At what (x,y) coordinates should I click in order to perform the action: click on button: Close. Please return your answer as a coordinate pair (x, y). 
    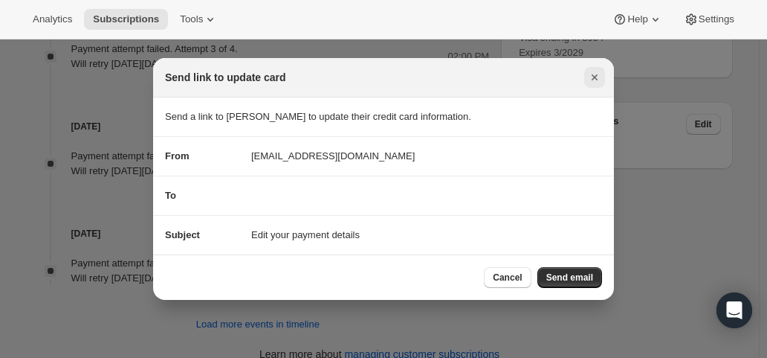
    Looking at the image, I should click on (595, 77).